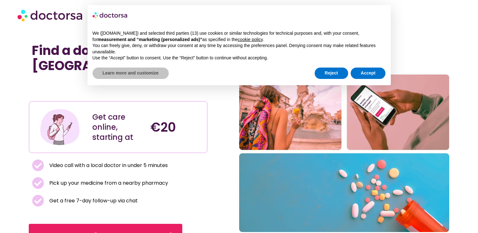 The height and width of the screenshot is (233, 478). I want to click on strong: measurement and “marketing (personalized ads)”, so click(150, 39).